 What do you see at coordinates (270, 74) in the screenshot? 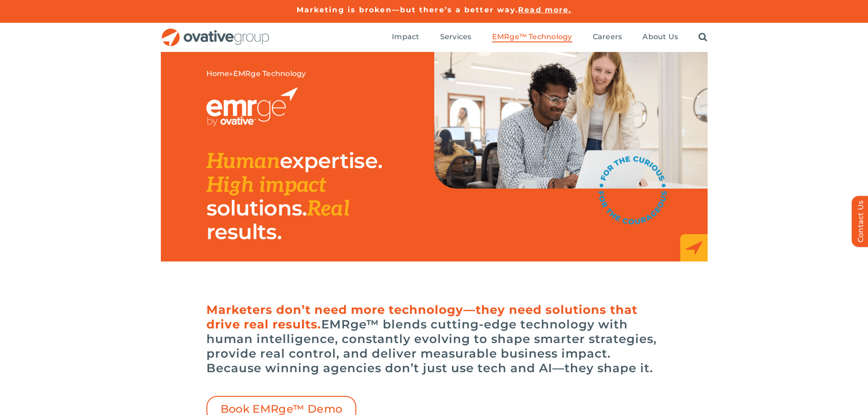
I see `span: EMRge Technology` at bounding box center [270, 74].